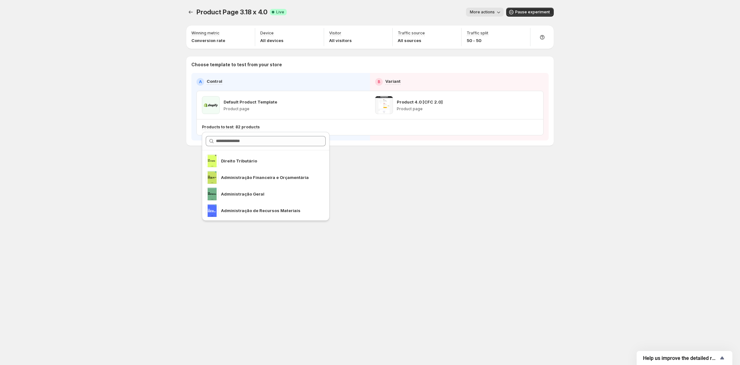 Image resolution: width=740 pixels, height=365 pixels. What do you see at coordinates (340, 41) in the screenshot?
I see `p: All visitors` at bounding box center [340, 41].